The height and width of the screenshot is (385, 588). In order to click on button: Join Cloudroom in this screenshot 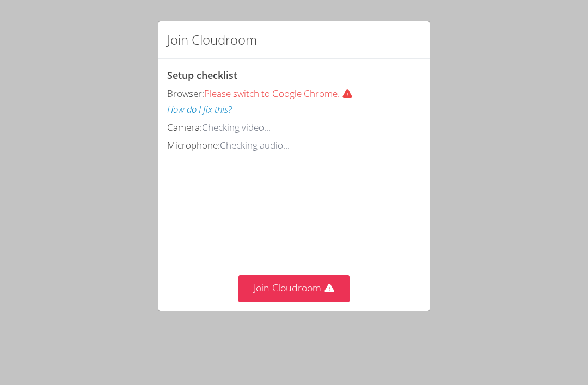, I will do `click(294, 288)`.